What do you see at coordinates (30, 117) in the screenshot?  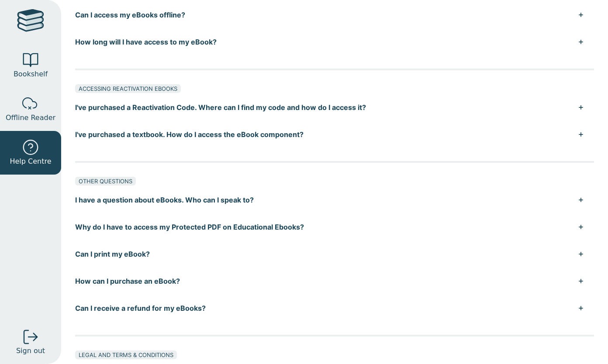 I see `span: Offline Reader` at bounding box center [30, 117].